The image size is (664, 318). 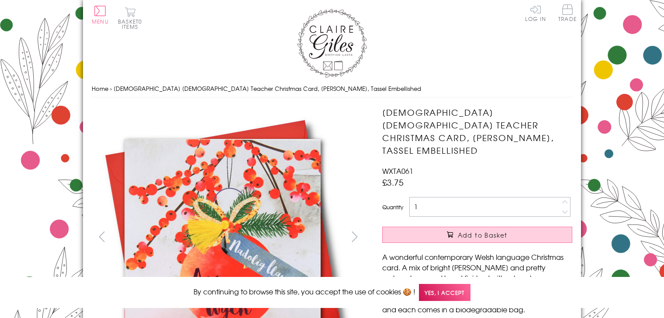 I want to click on a: Home, so click(x=100, y=88).